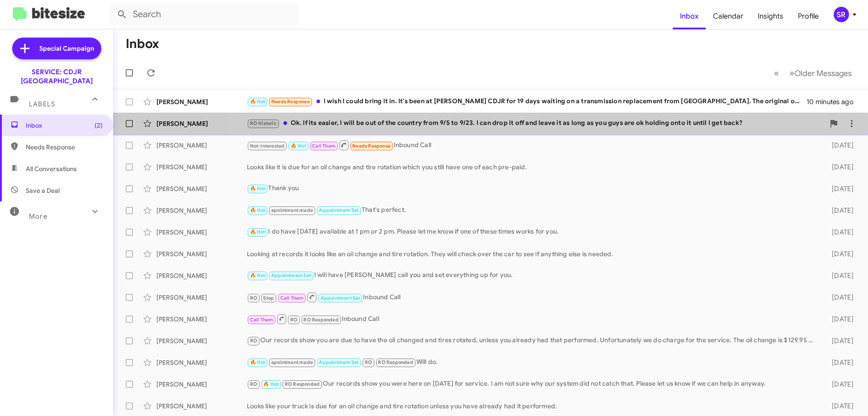 The height and width of the screenshot is (416, 868). I want to click on span: Save a Deal, so click(43, 190).